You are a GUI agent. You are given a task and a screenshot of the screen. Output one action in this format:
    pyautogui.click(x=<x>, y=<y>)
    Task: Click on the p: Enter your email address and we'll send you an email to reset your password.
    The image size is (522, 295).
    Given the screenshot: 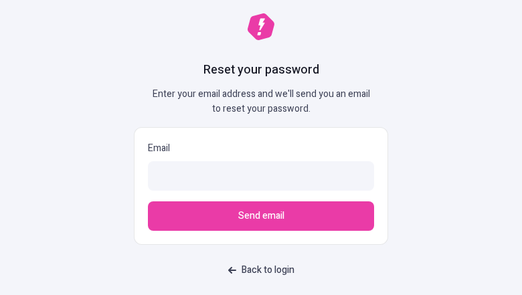 What is the action you would take?
    pyautogui.click(x=261, y=102)
    